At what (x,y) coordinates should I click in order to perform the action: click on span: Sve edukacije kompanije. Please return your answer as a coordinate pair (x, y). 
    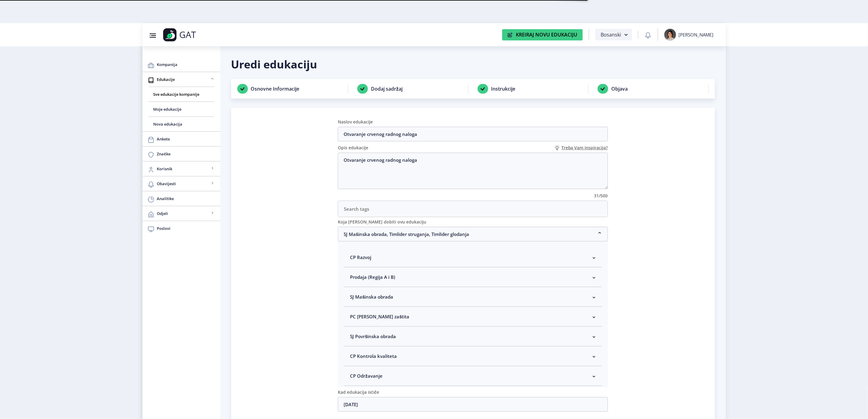
    Looking at the image, I should click on (181, 95).